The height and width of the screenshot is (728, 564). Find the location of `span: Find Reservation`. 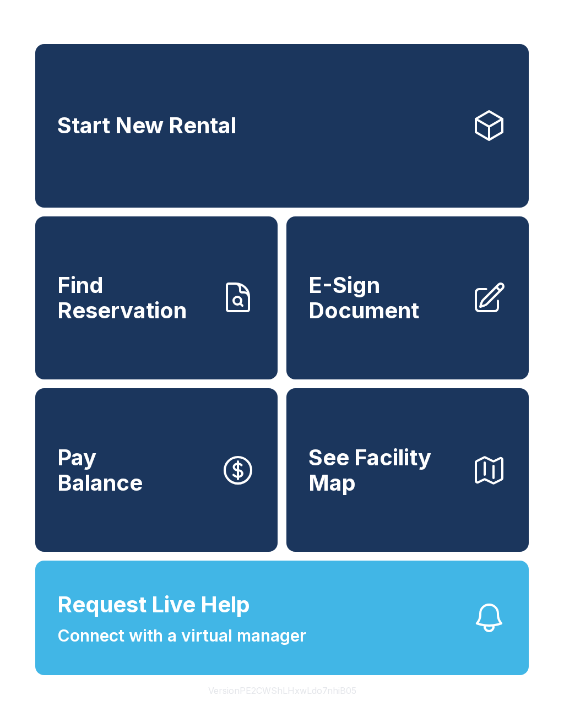

span: Find Reservation is located at coordinates (135, 297).